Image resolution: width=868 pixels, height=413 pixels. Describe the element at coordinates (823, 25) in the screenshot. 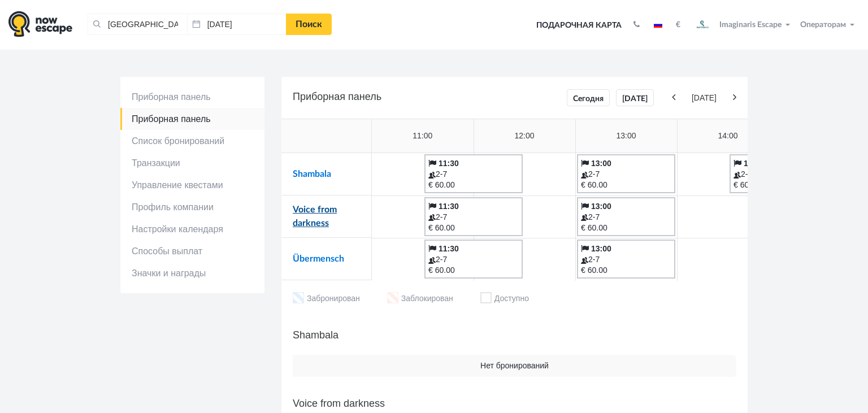

I see `span: Операторам` at that location.